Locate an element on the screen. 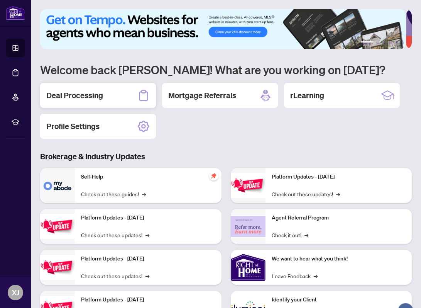 This screenshot has width=421, height=308. h2: Mortgage Referrals is located at coordinates (202, 95).